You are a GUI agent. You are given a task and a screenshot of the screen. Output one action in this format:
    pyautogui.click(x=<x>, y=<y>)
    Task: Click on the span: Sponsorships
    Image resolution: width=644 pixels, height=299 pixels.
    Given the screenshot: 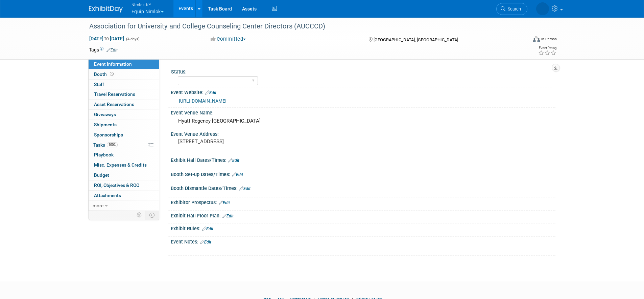 What is the action you would take?
    pyautogui.click(x=108, y=135)
    